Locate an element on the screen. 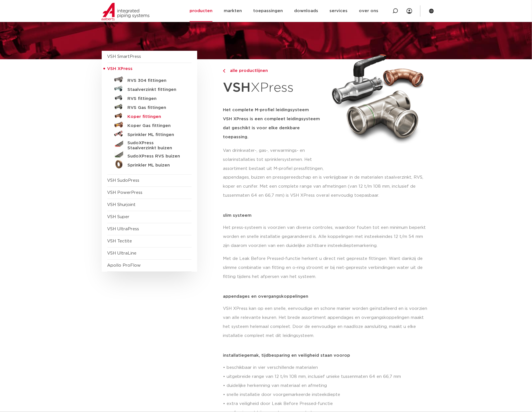 The image size is (532, 412). span: VSH Shurjoint is located at coordinates (121, 204).